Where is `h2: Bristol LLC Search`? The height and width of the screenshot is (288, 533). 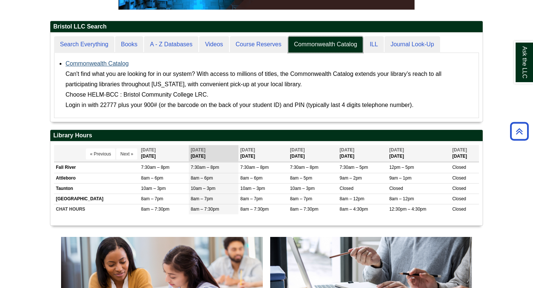
h2: Bristol LLC Search is located at coordinates (267, 27).